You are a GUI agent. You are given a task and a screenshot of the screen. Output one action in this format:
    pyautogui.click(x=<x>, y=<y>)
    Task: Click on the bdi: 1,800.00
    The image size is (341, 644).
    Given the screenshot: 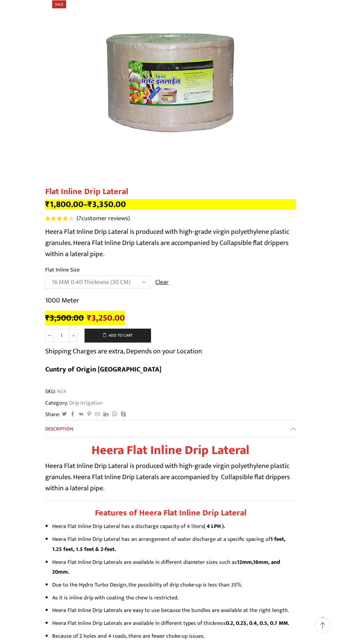 What is the action you would take?
    pyautogui.click(x=65, y=204)
    